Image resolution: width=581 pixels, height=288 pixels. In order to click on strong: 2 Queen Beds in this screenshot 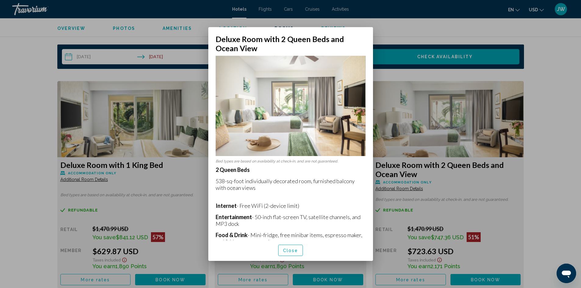, I will do `click(233, 170)`.